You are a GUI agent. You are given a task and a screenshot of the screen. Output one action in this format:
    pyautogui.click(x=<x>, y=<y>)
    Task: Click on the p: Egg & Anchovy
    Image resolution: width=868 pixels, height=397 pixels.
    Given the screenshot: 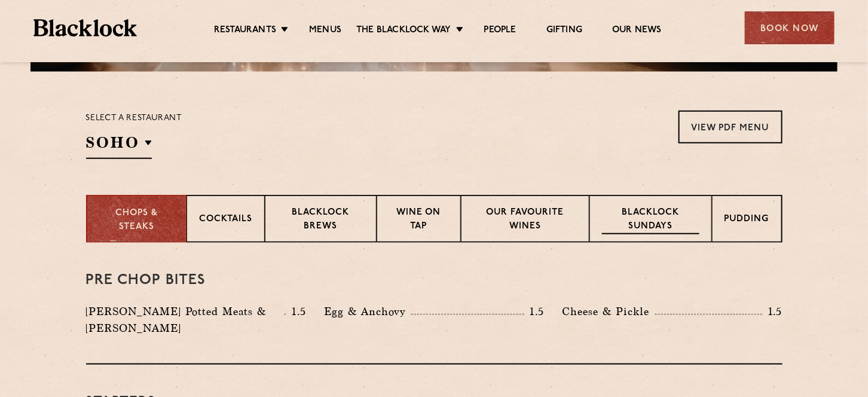 What is the action you would take?
    pyautogui.click(x=368, y=311)
    